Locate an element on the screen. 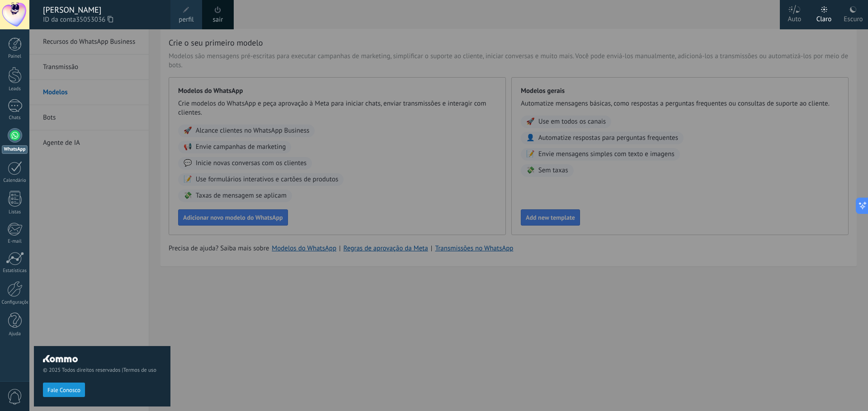 The image size is (868, 411). span: perfil is located at coordinates (185, 20).